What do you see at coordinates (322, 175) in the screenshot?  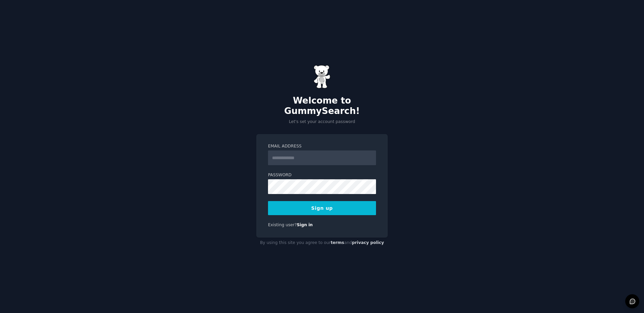 I see `label: Password` at bounding box center [322, 175].